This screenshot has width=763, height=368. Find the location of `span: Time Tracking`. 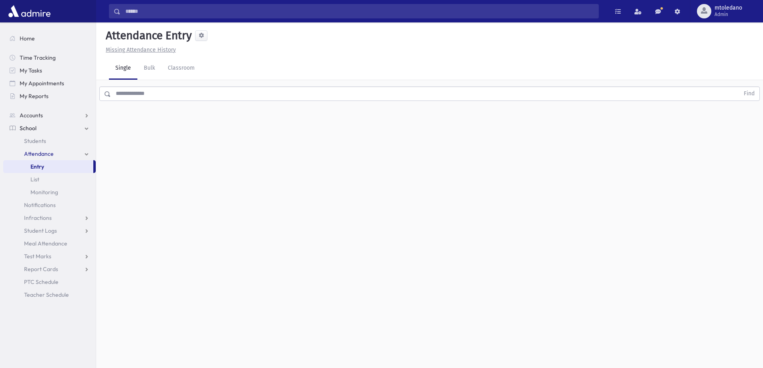

span: Time Tracking is located at coordinates (38, 58).